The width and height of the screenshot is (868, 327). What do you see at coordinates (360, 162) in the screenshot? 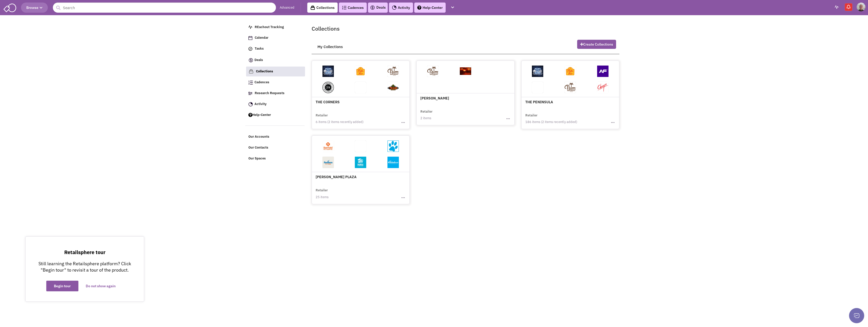
I see `img: www.habitat.org` at bounding box center [360, 162].